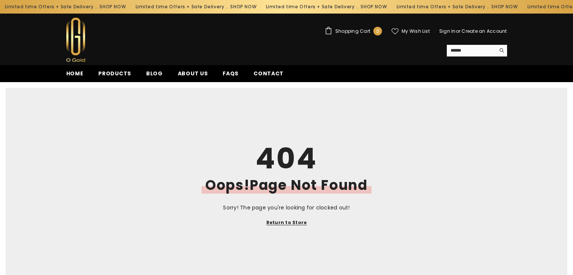 The height and width of the screenshot is (275, 573). I want to click on span: 0, so click(378, 31).